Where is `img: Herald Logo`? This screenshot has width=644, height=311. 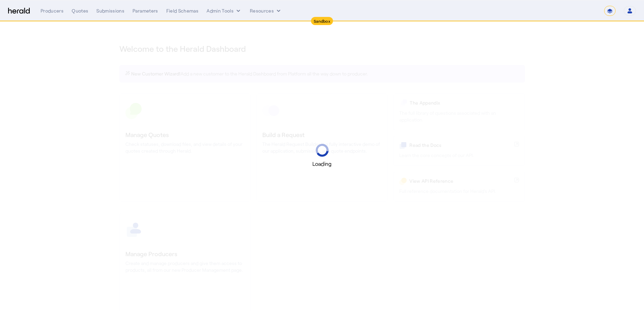 img: Herald Logo is located at coordinates (19, 11).